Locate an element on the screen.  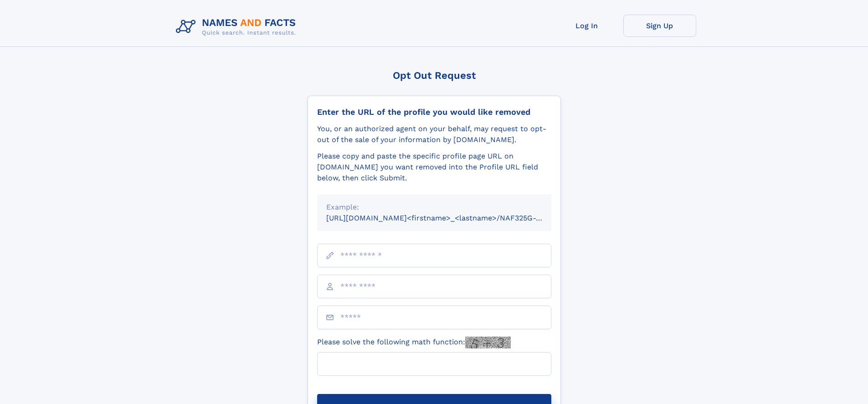
div: You, or an authorized agent on your behalf, may request to opt-out of the sale of your informatio... is located at coordinates (434, 134).